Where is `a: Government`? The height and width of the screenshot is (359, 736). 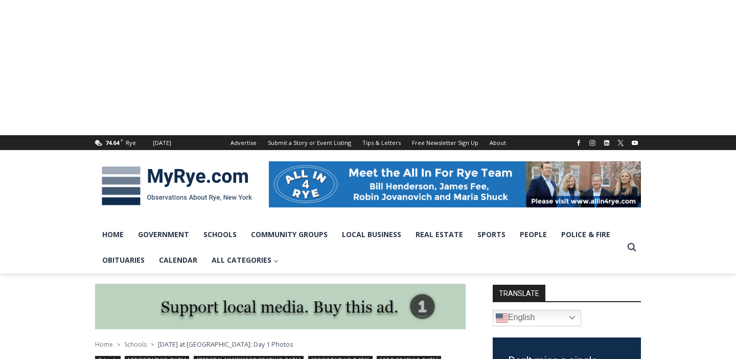
a: Government is located at coordinates (164, 234).